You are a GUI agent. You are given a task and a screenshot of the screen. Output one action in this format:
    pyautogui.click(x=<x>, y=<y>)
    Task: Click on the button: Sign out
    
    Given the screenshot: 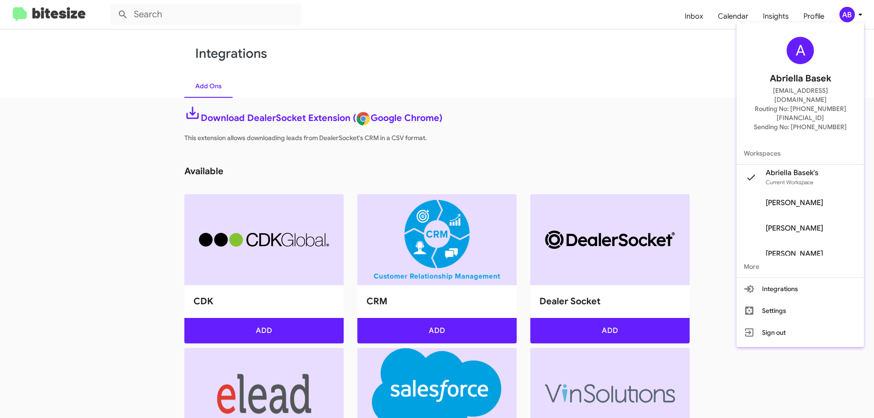 What is the action you would take?
    pyautogui.click(x=800, y=333)
    